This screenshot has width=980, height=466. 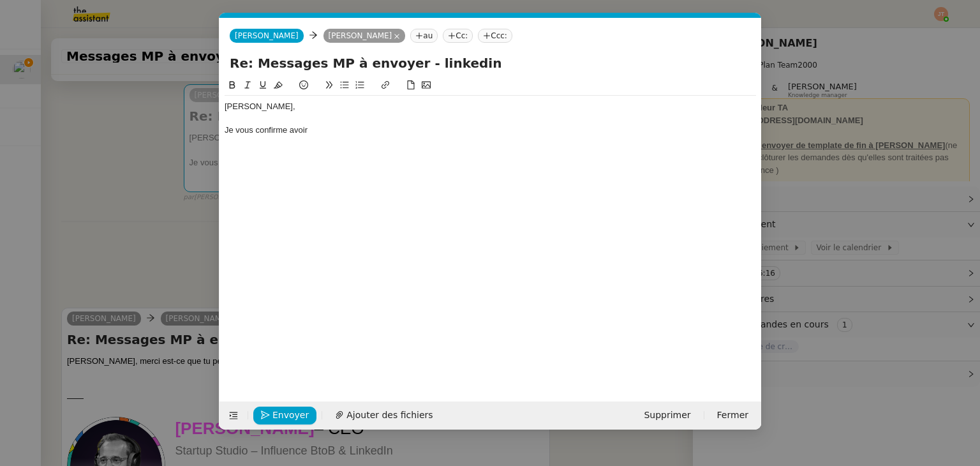 I want to click on button: Supprimer, so click(x=667, y=416).